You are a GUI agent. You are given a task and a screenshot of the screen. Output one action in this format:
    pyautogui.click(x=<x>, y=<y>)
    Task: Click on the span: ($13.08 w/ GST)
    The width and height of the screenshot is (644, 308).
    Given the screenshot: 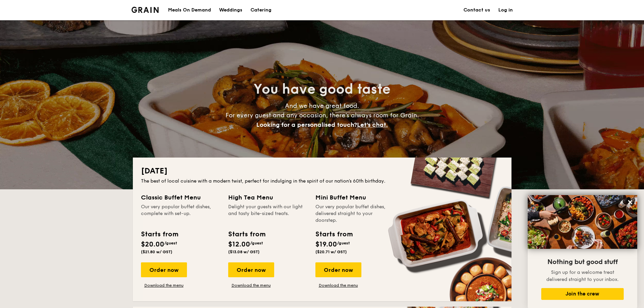 What is the action you would take?
    pyautogui.click(x=244, y=252)
    